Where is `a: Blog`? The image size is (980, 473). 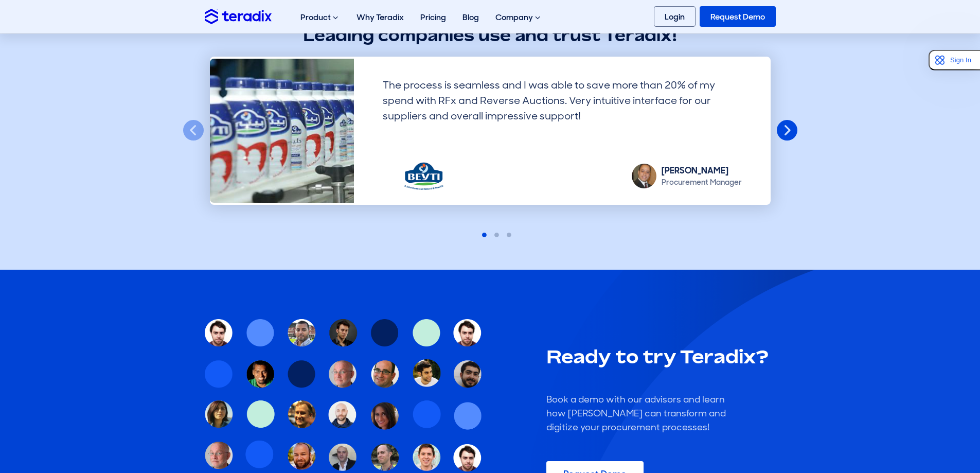
a: Blog is located at coordinates (471, 17).